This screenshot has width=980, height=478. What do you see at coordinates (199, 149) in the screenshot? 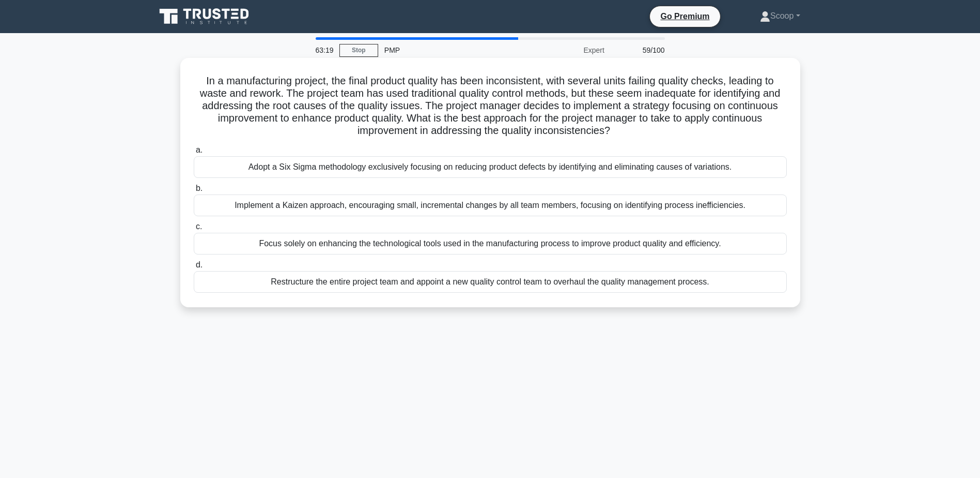
I see `span: a.` at bounding box center [199, 149].